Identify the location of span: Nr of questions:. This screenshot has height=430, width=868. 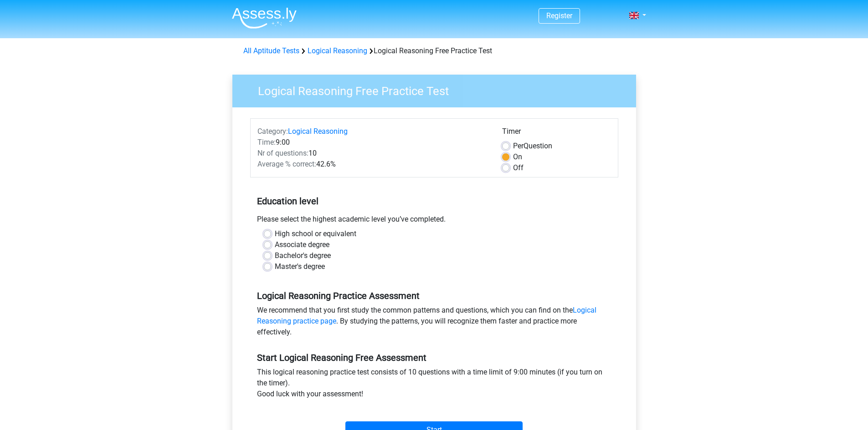
(283, 153).